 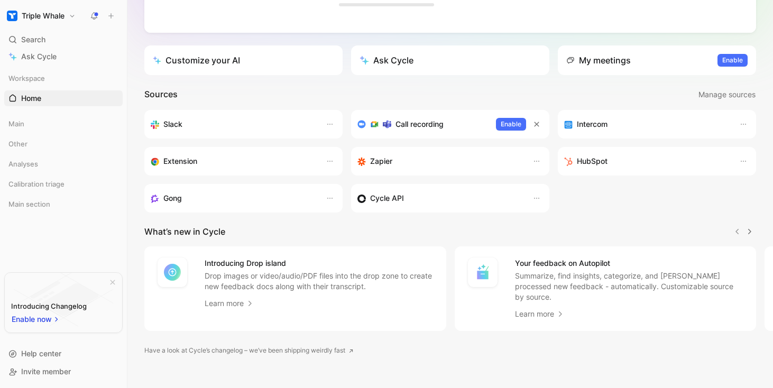 I want to click on h4: Your feedback on Autopilot, so click(x=629, y=263).